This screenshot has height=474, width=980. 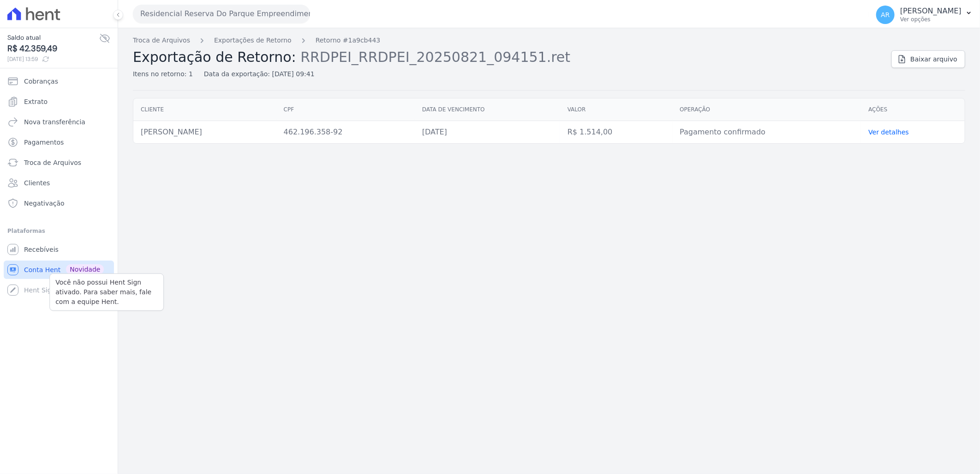 I want to click on nav: Sidebar, so click(x=59, y=186).